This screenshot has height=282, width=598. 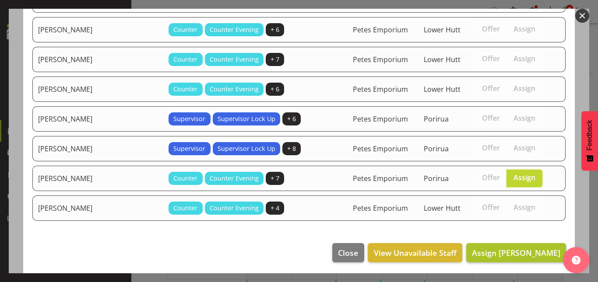 What do you see at coordinates (275, 208) in the screenshot?
I see `span: + 4` at bounding box center [275, 208].